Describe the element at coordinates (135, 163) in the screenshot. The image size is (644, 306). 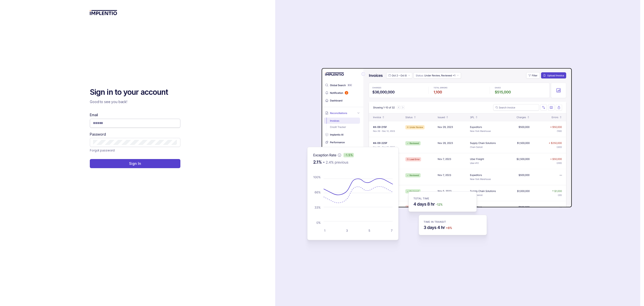
I see `p: Sign In` at that location.